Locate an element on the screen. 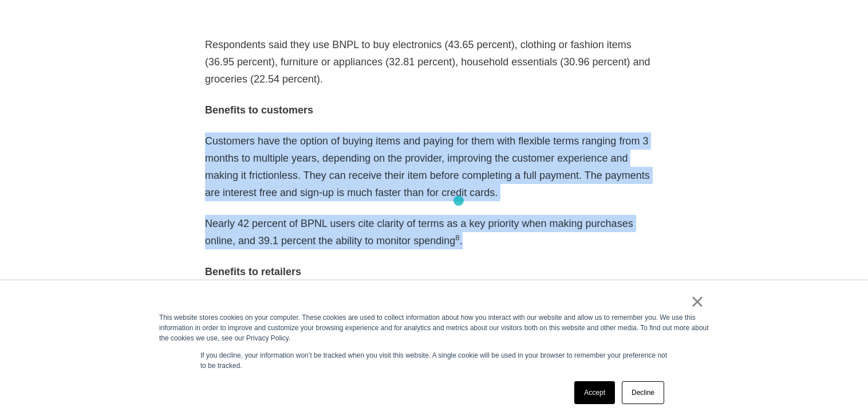 The image size is (868, 419). strong: Benefits to retailers is located at coordinates (253, 271).